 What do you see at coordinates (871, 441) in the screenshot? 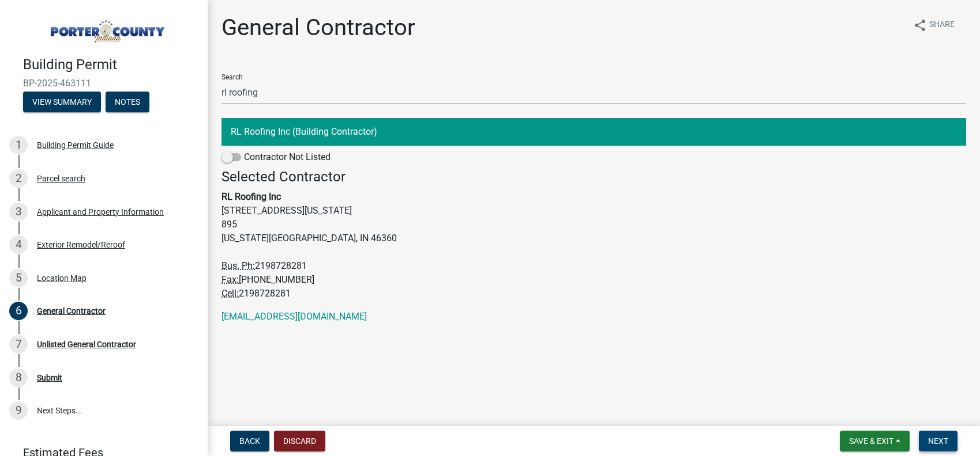
I see `span: Save & Exit` at bounding box center [871, 441].